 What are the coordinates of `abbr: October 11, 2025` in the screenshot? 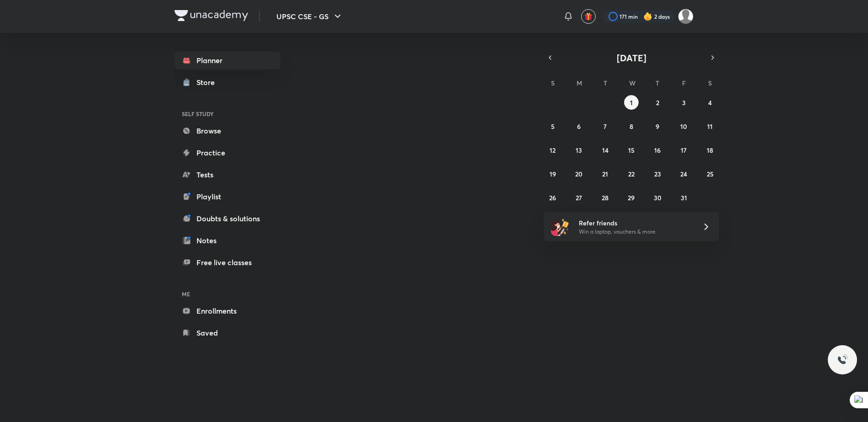 It's located at (710, 126).